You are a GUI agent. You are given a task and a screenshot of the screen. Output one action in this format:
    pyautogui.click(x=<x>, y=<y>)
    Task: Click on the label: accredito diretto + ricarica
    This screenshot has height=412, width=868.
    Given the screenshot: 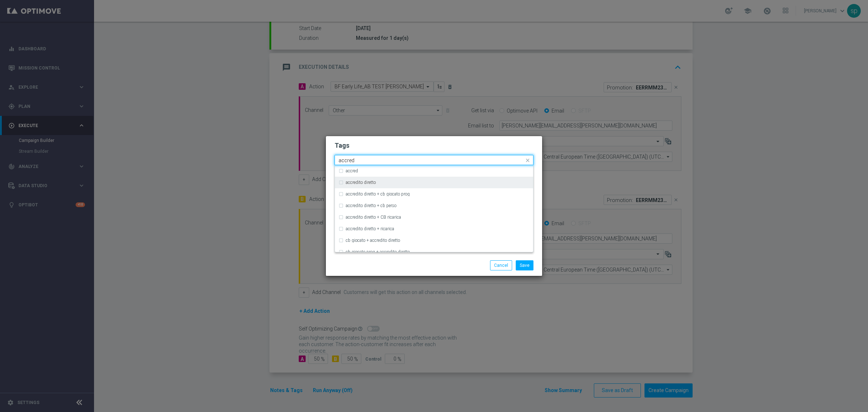 What is the action you would take?
    pyautogui.click(x=370, y=229)
    